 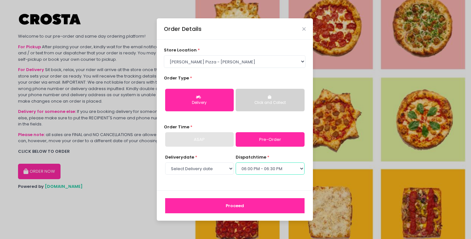 What do you see at coordinates (270, 140) in the screenshot?
I see `a: Pre-Order` at bounding box center [270, 140].